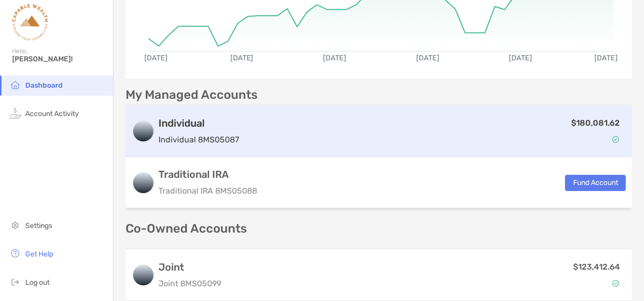 Image resolution: width=644 pixels, height=301 pixels. I want to click on span: Dashboard, so click(44, 85).